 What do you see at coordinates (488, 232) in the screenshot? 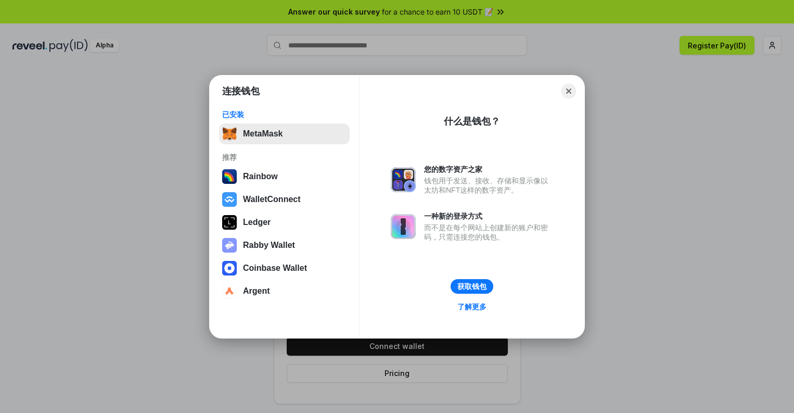
I see `div: 而不是在每个网站上创建新的账户和密码，只需连接您的钱包。` at bounding box center [488, 232].